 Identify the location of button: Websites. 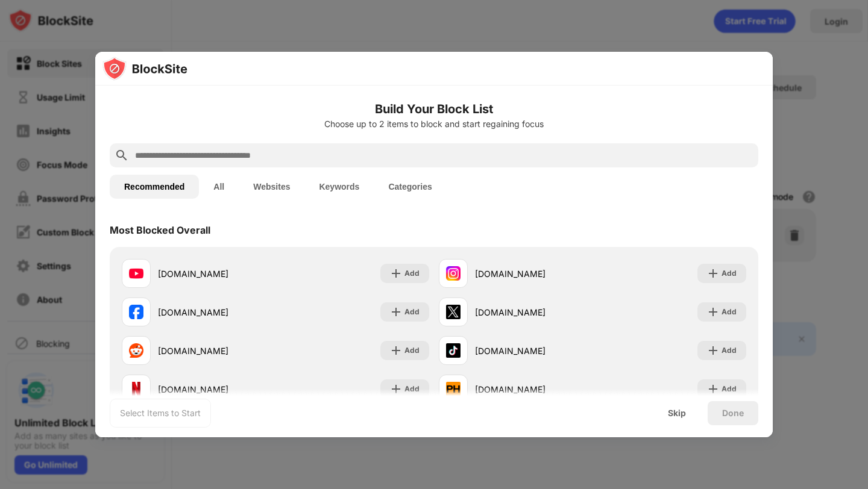
(271, 187).